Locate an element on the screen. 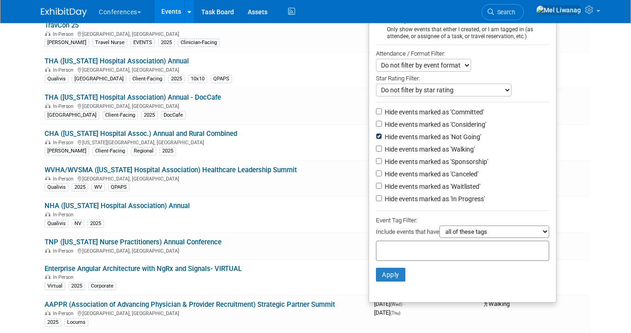  div: NV is located at coordinates (78, 224).